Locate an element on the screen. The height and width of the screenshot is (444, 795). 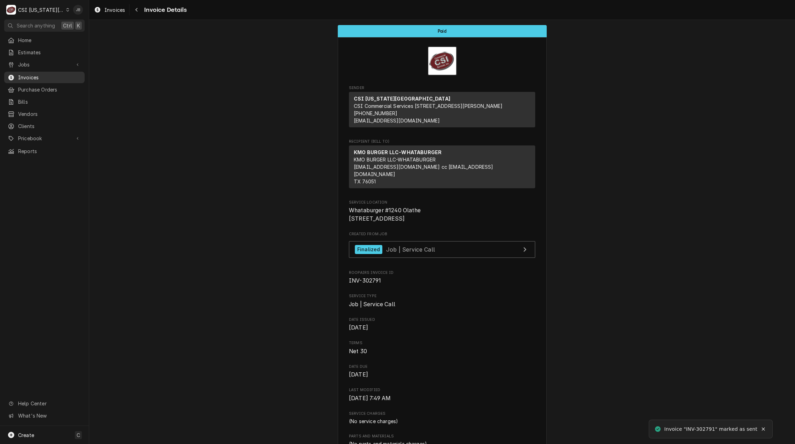
div: JB is located at coordinates (78, 10).